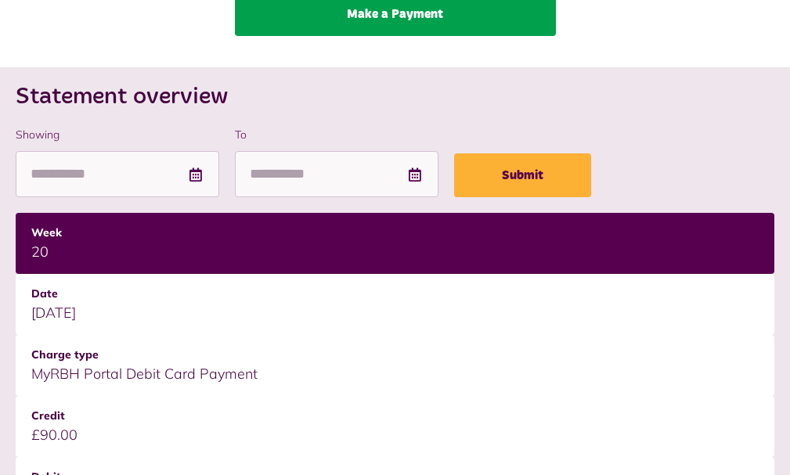 Image resolution: width=790 pixels, height=475 pixels. I want to click on label: Showing, so click(117, 135).